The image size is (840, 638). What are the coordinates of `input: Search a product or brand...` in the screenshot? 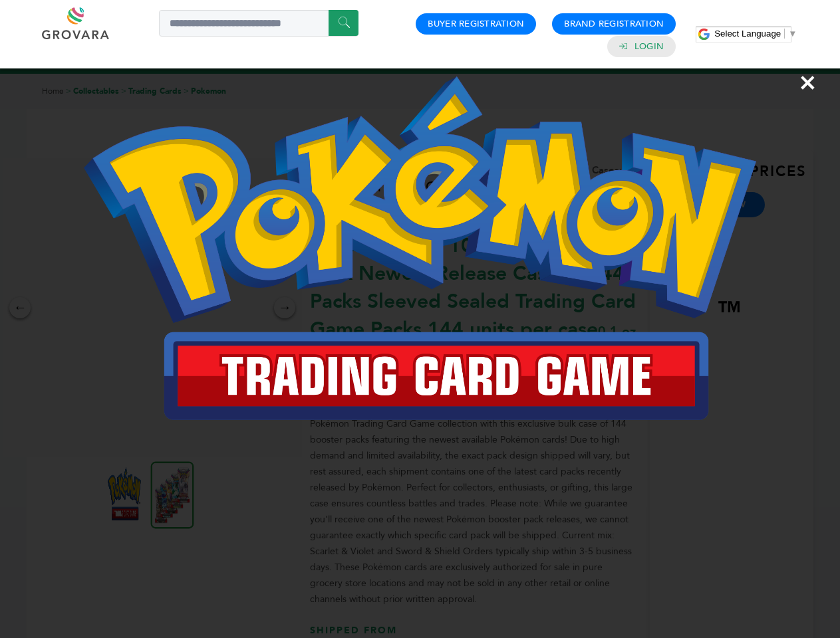 It's located at (259, 24).